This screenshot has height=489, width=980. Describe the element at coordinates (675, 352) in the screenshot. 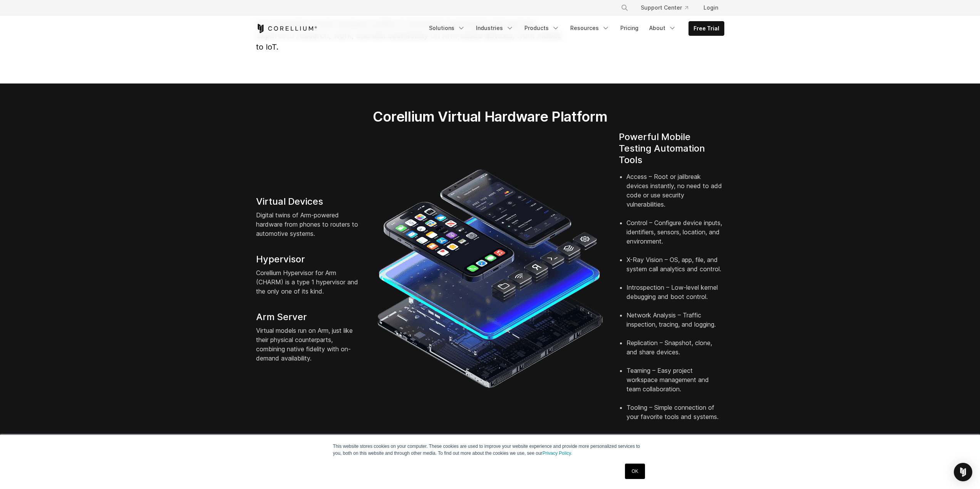

I see `li: Replication – Snapshot, clone, and share devices.` at that location.